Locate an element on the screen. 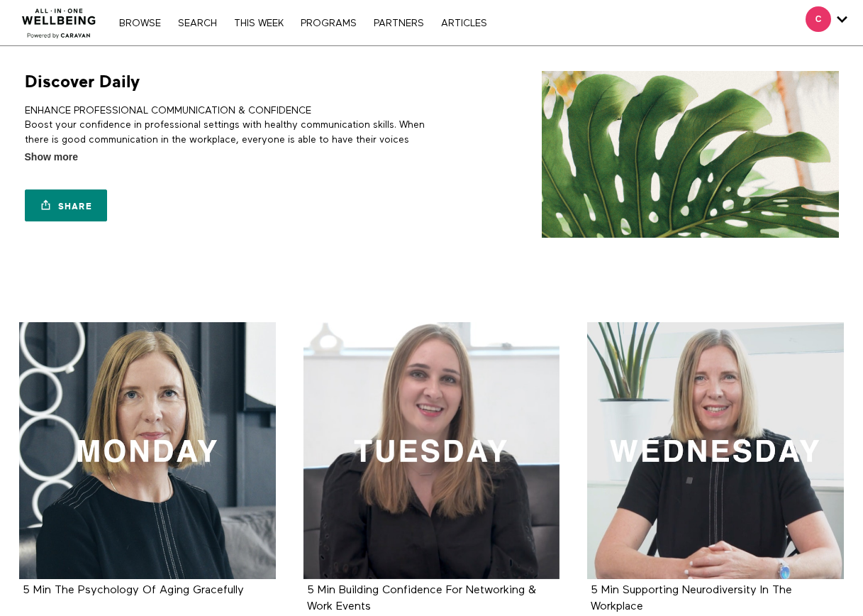 This screenshot has width=863, height=616. a: THIS WEEK is located at coordinates (259, 23).